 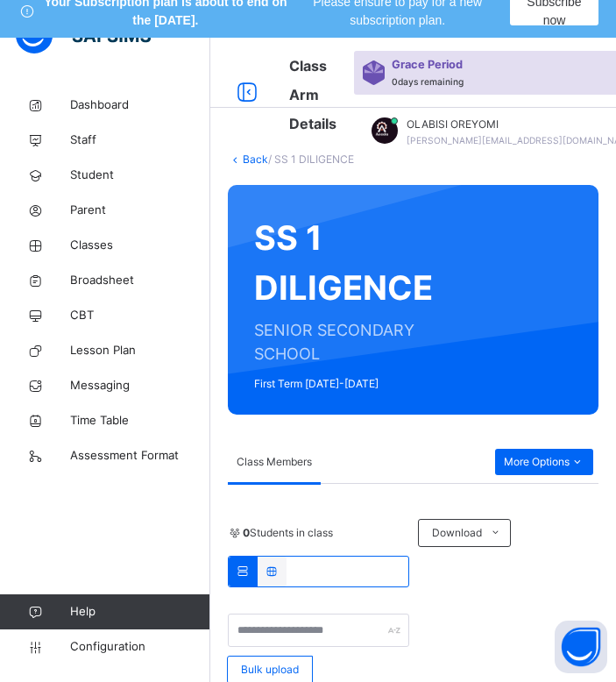 I want to click on span: CBT, so click(x=140, y=315).